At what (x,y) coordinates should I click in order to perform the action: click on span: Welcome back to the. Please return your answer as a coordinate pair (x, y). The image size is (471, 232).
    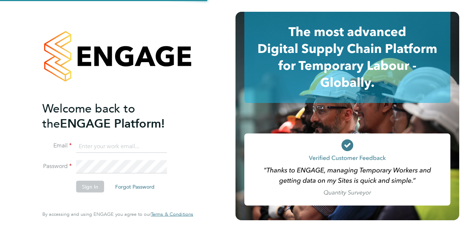
    Looking at the image, I should click on (89, 116).